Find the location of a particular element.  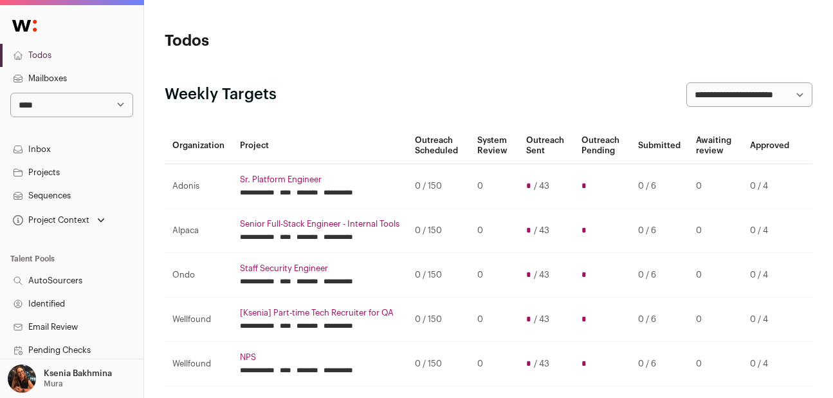

th: Approved is located at coordinates (769, 145).